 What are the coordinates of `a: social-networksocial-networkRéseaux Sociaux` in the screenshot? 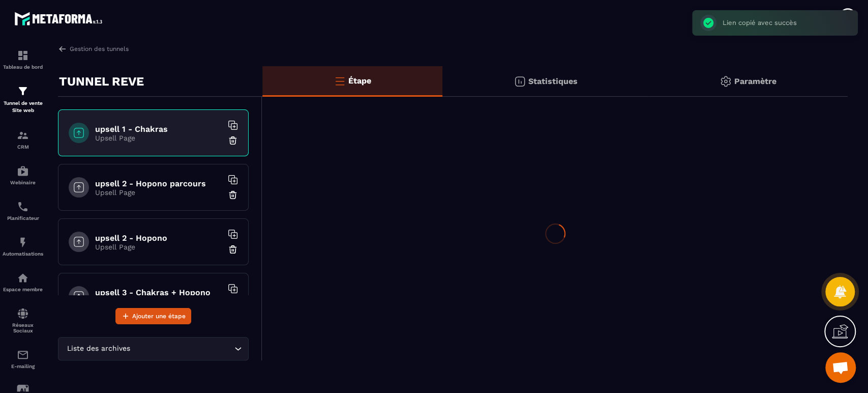 It's located at (23, 320).